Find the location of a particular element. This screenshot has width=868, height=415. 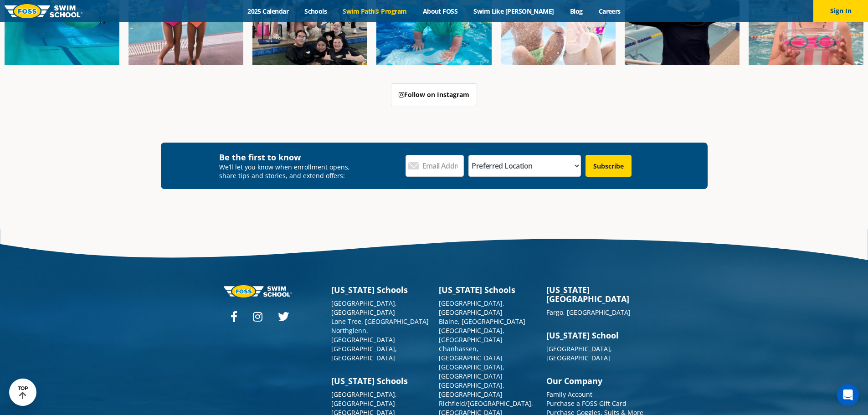

a: Family Account is located at coordinates (569, 394).